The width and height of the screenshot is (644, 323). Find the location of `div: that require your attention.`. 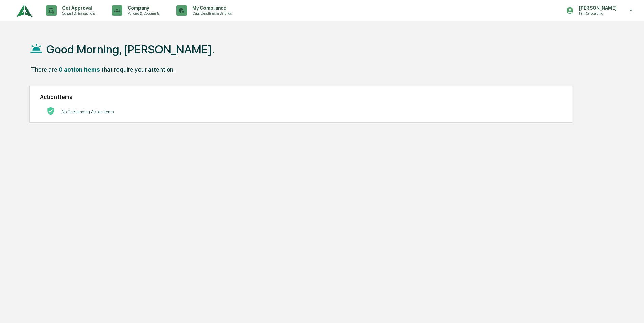

div: that require your attention. is located at coordinates (138, 69).